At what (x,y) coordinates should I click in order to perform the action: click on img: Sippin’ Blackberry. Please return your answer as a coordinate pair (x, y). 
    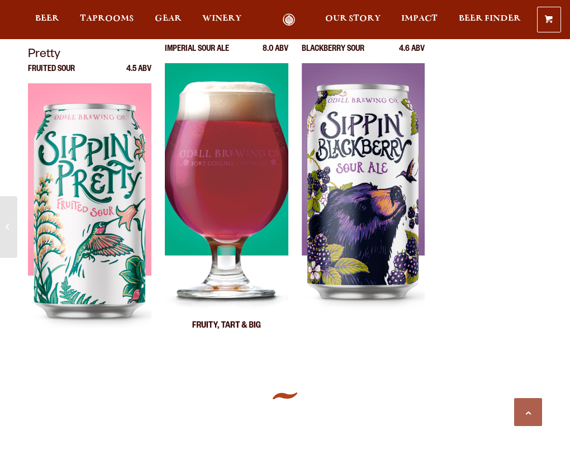
    Looking at the image, I should click on (363, 203).